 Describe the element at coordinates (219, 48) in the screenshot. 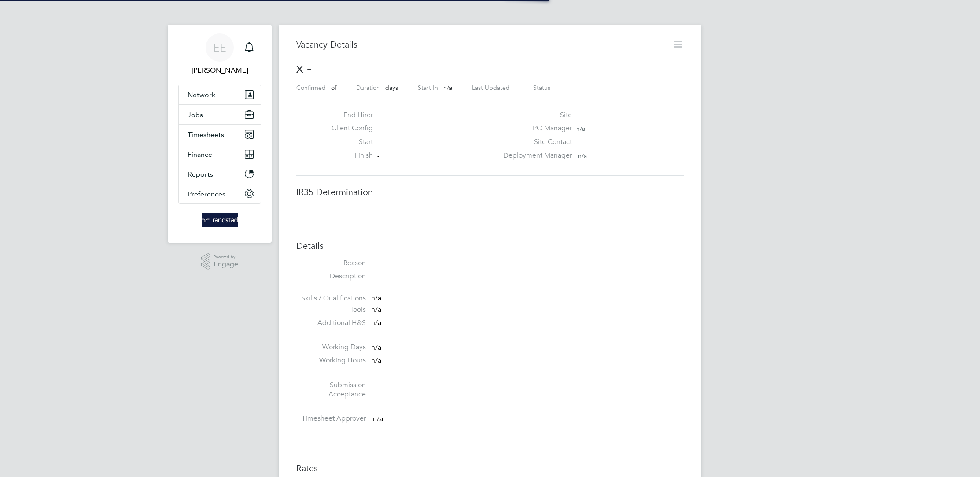

I see `span: EE` at that location.